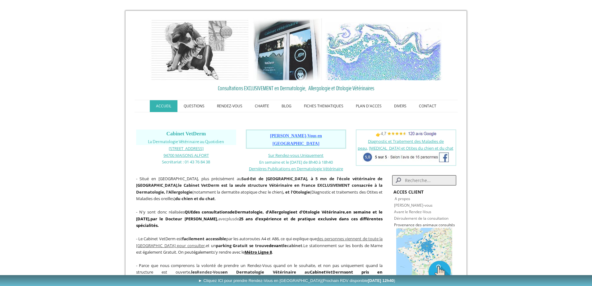  I want to click on span: - N'y sont donc réalisées, so click(260, 218).